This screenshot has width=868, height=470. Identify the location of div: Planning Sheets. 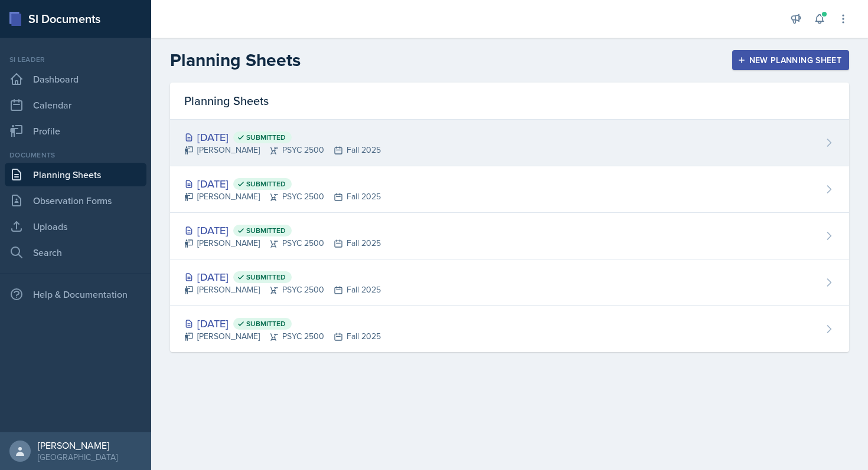
(510, 101).